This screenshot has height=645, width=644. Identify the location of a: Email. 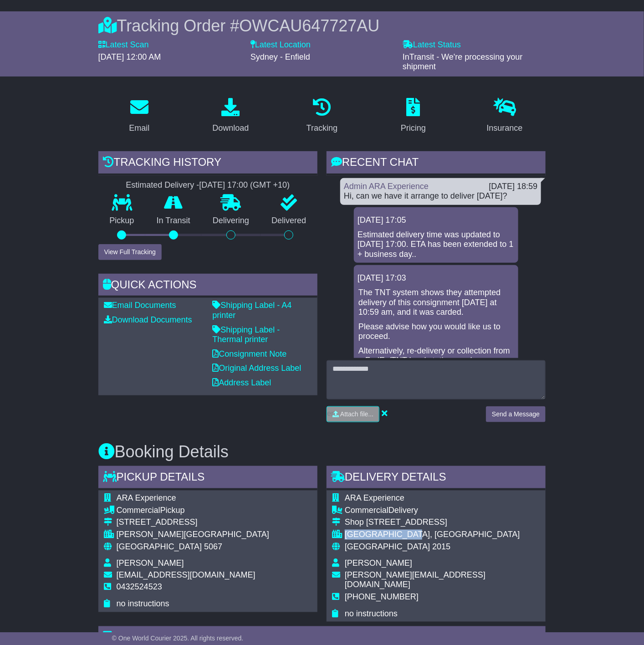
(139, 116).